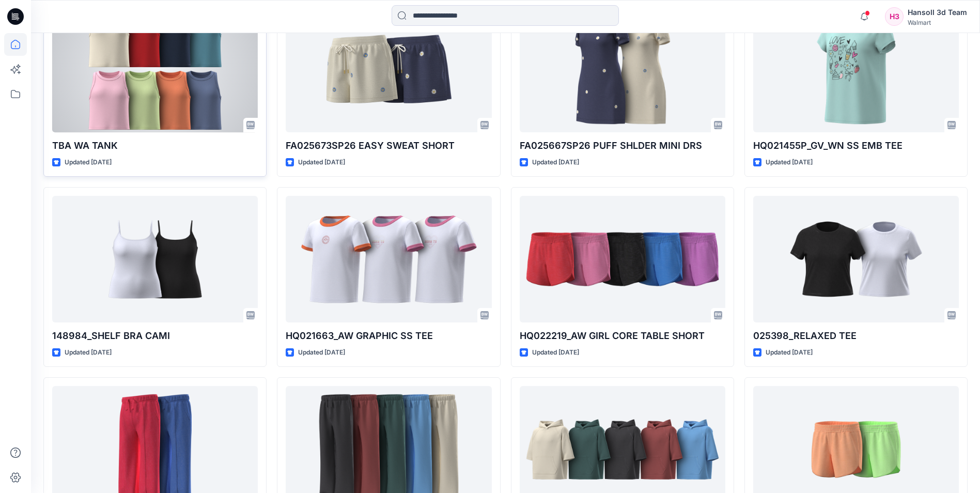 This screenshot has height=493, width=980. What do you see at coordinates (856, 145) in the screenshot?
I see `p: HQ021455P_GV_WN SS EMB TEE` at bounding box center [856, 145].